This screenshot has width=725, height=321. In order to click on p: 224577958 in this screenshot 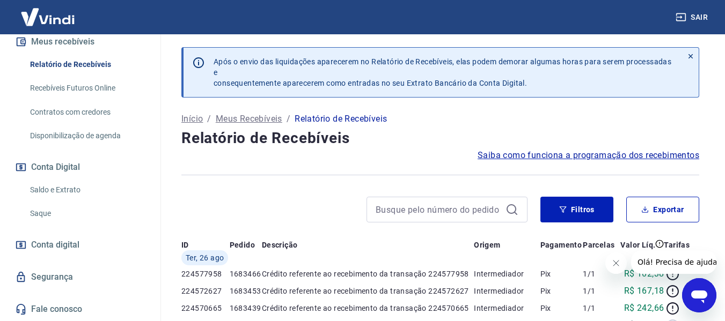, I will do `click(205, 274)`.